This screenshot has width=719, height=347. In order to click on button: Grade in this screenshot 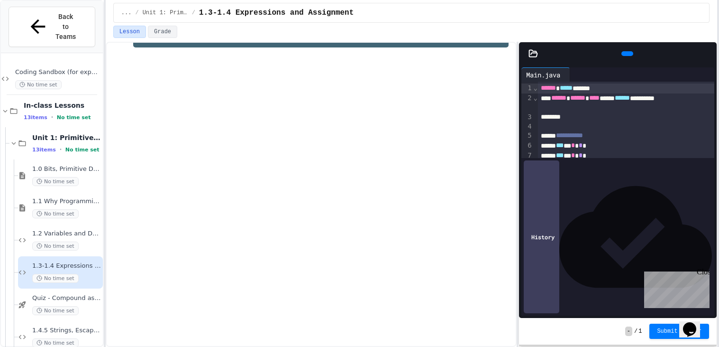, I will do `click(163, 32)`.